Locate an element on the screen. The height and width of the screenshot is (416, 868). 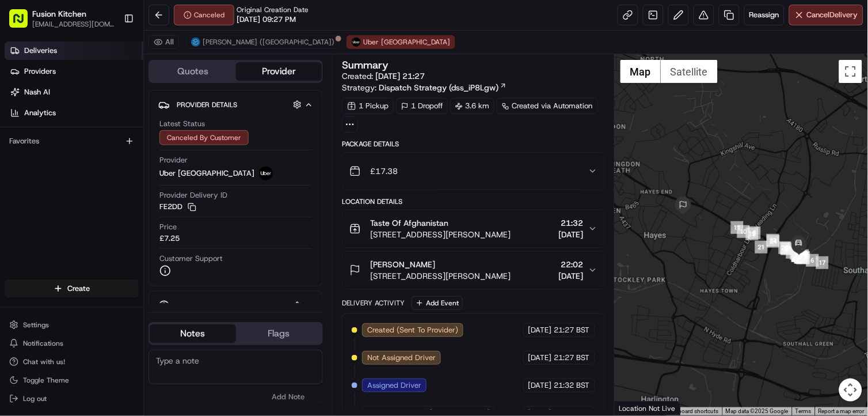
button: Provider Details is located at coordinates (235, 104).